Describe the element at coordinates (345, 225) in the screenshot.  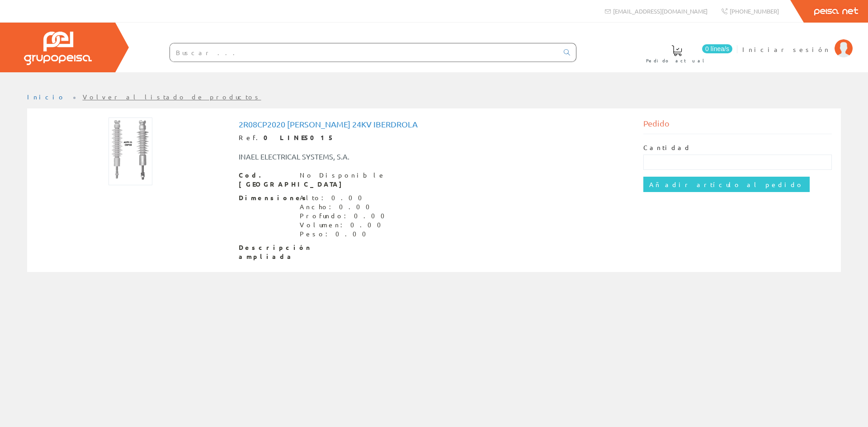
I see `div: Volumen: 0.00` at that location.